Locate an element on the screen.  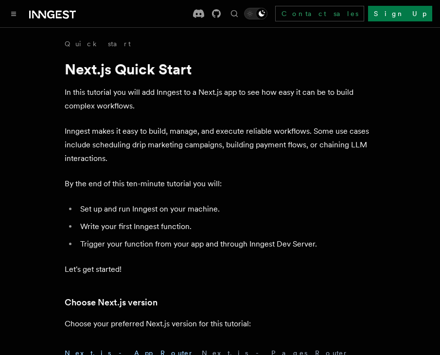
p: By the end of this ten-minute tutorial you will: is located at coordinates (220, 184).